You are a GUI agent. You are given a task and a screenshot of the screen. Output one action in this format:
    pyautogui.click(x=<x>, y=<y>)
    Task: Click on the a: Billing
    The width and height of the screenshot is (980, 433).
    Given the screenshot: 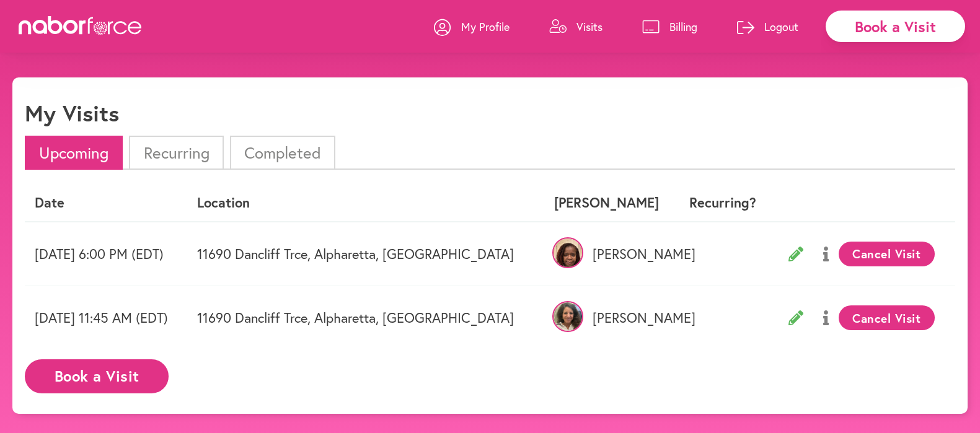 What is the action you would take?
    pyautogui.click(x=670, y=26)
    